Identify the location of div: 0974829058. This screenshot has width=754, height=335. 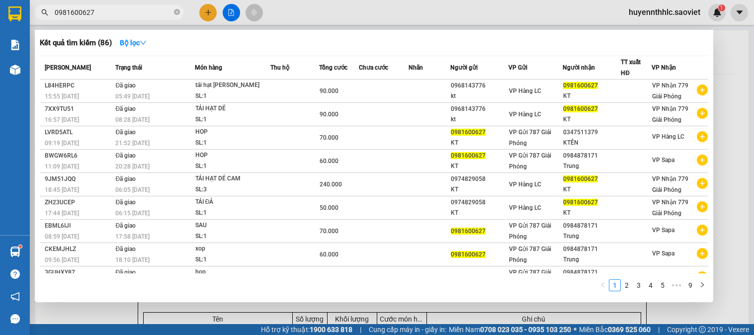
(479, 179).